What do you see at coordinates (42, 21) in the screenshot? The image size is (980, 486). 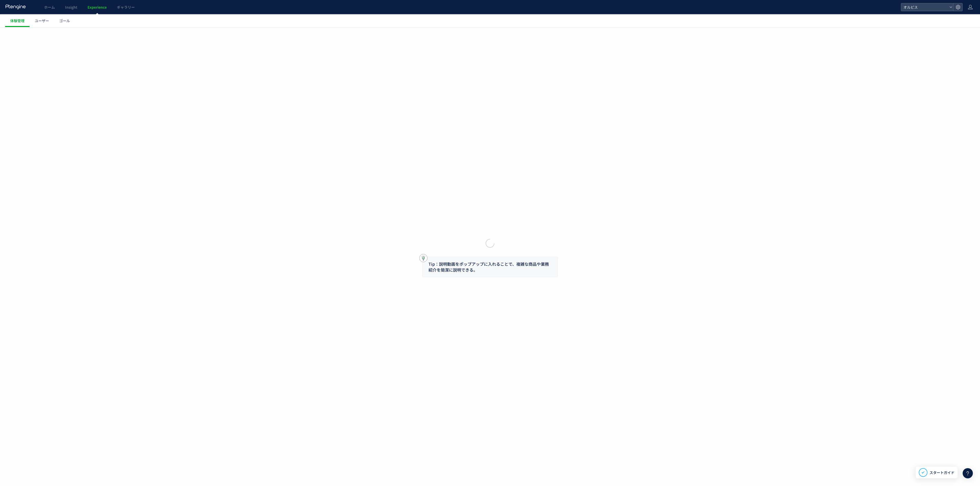 I see `span: ユーザー` at bounding box center [42, 21].